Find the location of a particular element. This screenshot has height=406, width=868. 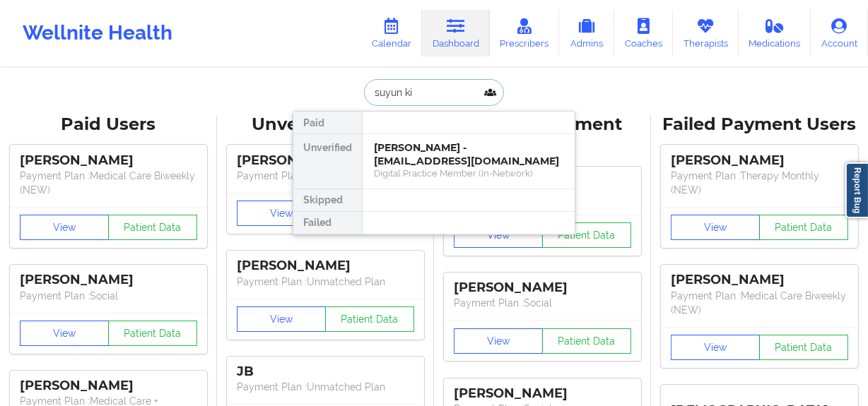

div: Digital Practice Member (In-Network) is located at coordinates (469, 173).